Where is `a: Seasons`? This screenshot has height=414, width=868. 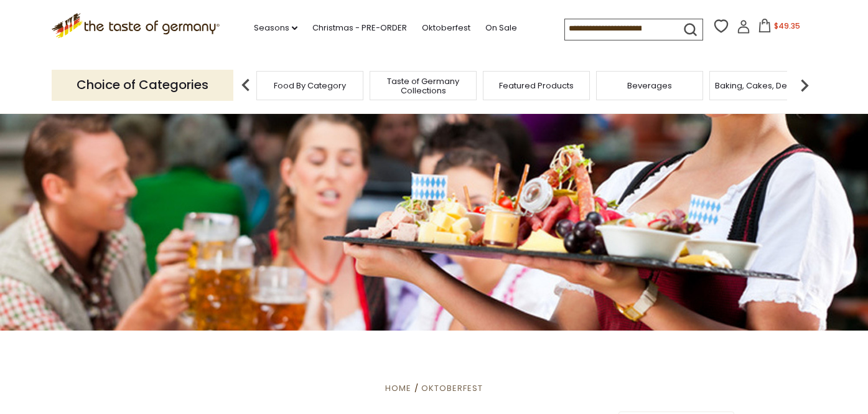
a: Seasons is located at coordinates (276, 28).